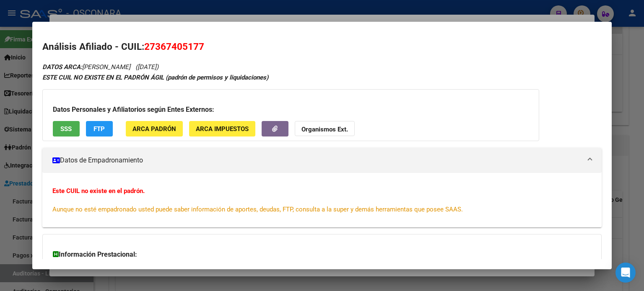 This screenshot has width=644, height=291. What do you see at coordinates (625, 272) in the screenshot?
I see `div: Open Intercom Messenger` at bounding box center [625, 272].